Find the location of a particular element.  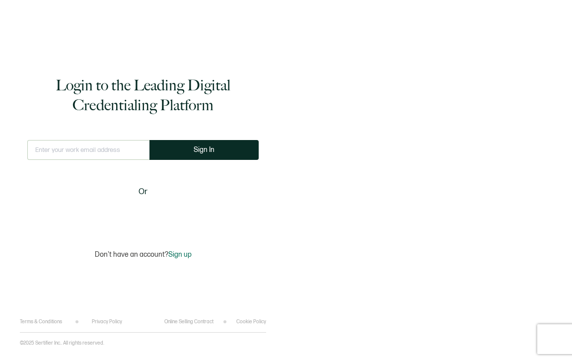

a: Cookie Policy is located at coordinates (251, 322).